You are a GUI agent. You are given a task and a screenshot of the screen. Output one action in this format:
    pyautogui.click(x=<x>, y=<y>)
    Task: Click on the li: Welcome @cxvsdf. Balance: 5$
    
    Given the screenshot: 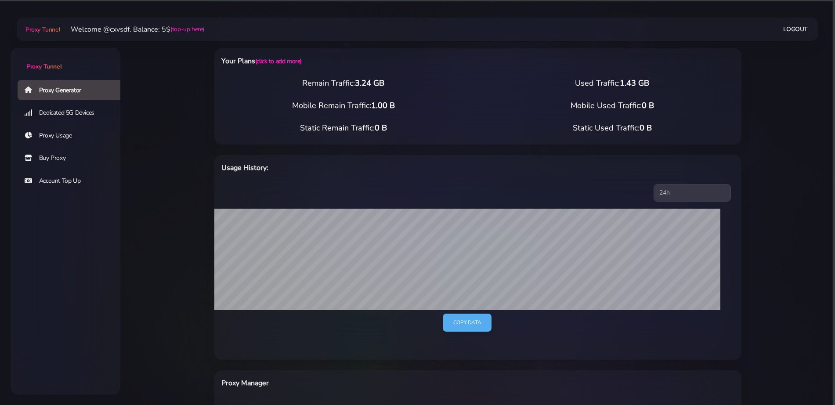 What is the action you would take?
    pyautogui.click(x=132, y=29)
    